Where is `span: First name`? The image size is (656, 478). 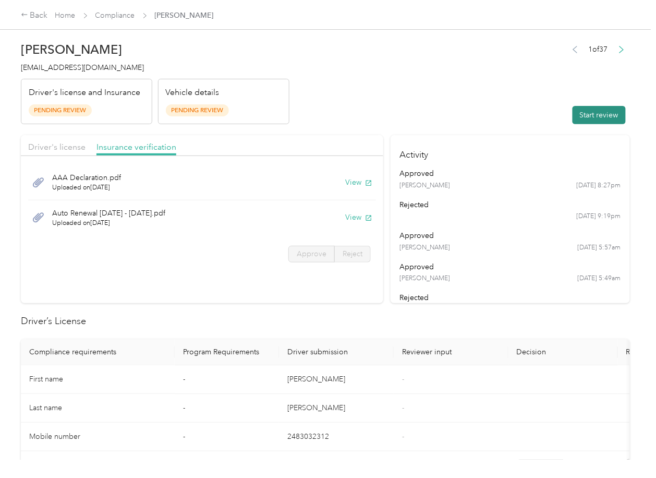 span: First name is located at coordinates (46, 379).